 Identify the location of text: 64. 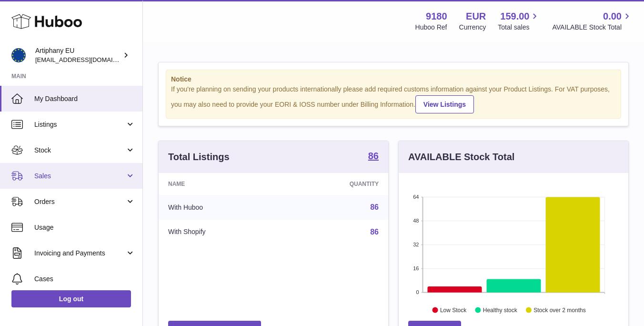
(416, 197).